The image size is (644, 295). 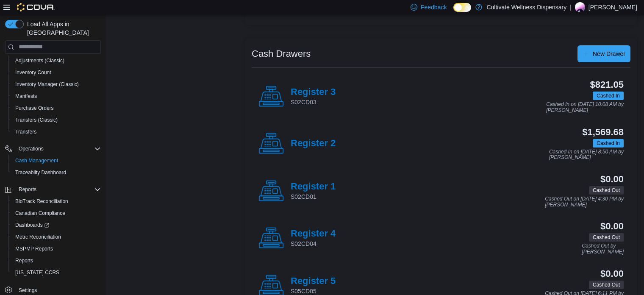 What do you see at coordinates (313, 197) in the screenshot?
I see `p: S02CD01` at bounding box center [313, 197].